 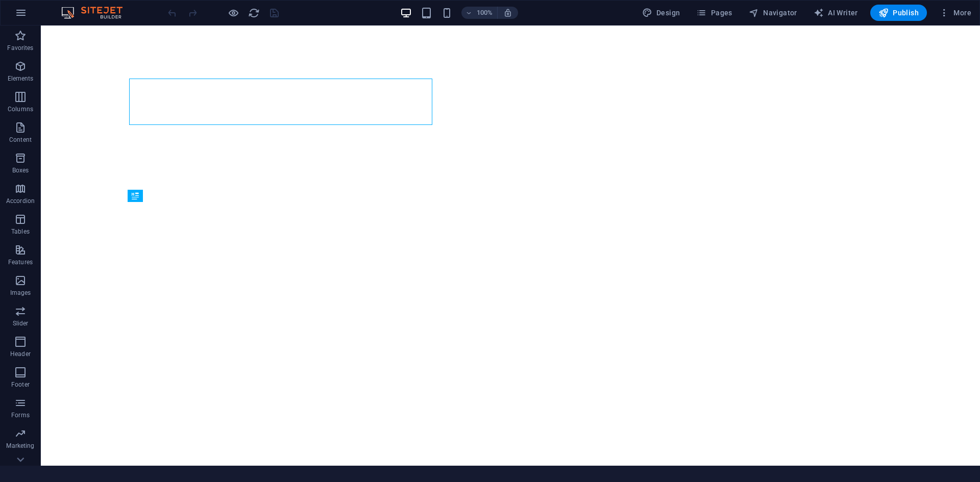 I want to click on button: Pages, so click(x=714, y=13).